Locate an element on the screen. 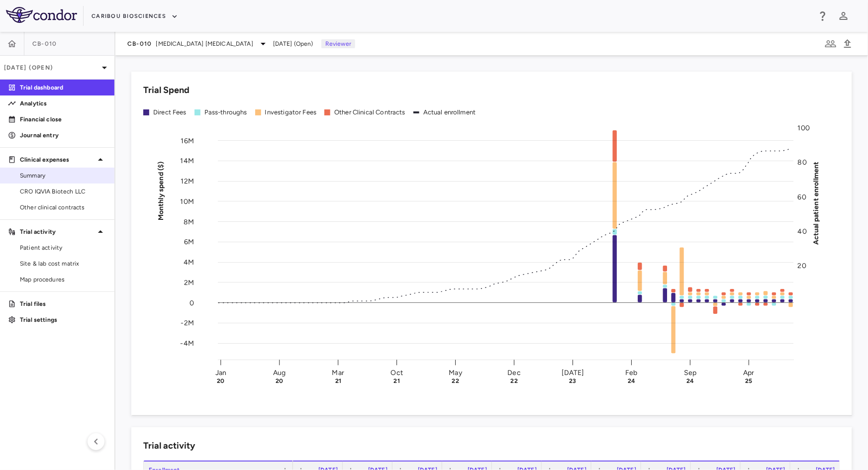 The image size is (868, 470). tspan: -4M is located at coordinates (187, 343).